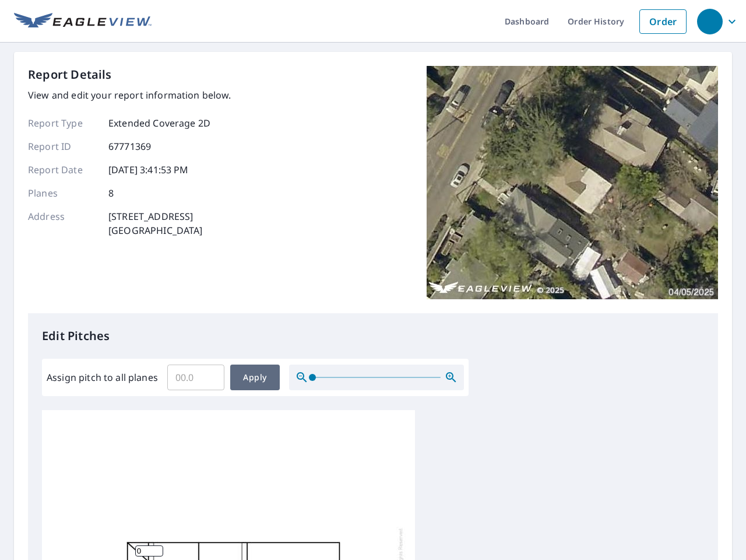 The height and width of the screenshot is (560, 746). Describe the element at coordinates (83, 21) in the screenshot. I see `img: EV Logo` at that location.